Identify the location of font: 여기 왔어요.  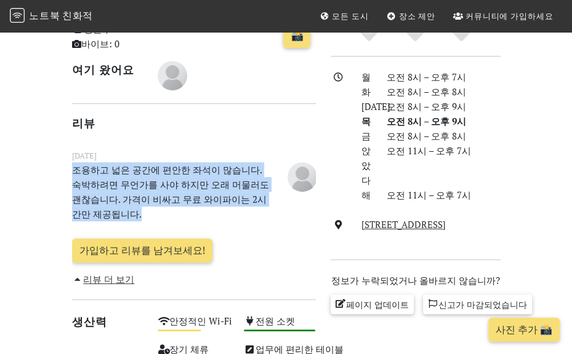
(103, 70).